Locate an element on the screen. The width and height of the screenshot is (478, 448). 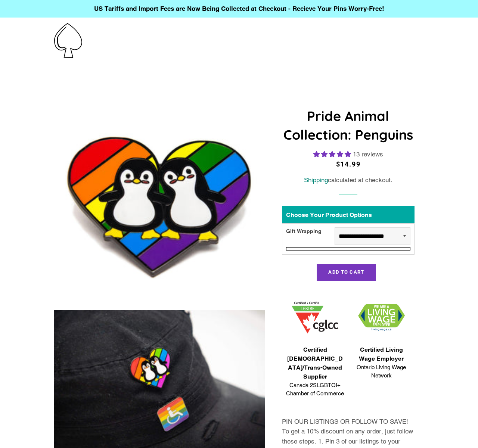
div: Gift Wrapping is located at coordinates (311, 236).